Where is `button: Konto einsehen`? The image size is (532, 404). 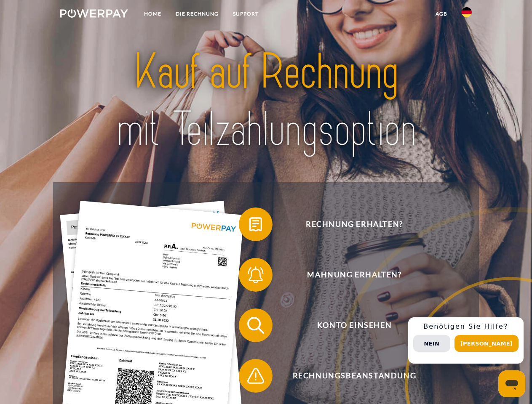
button: Konto einsehen is located at coordinates (348, 326).